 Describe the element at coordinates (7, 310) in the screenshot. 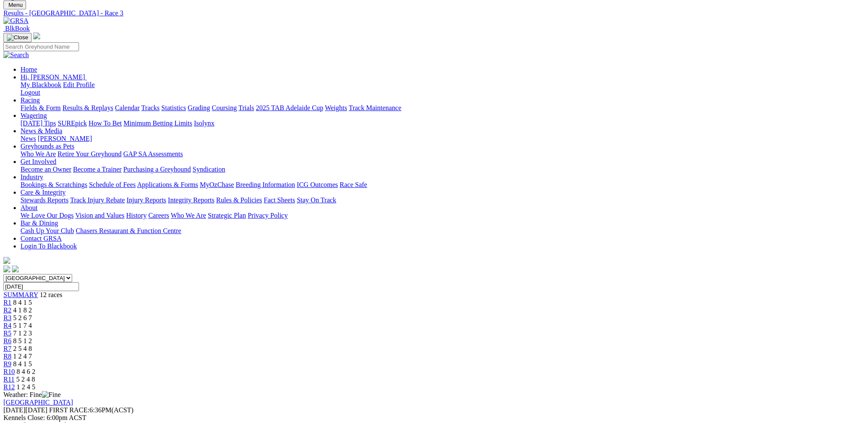

I see `span: R2` at that location.